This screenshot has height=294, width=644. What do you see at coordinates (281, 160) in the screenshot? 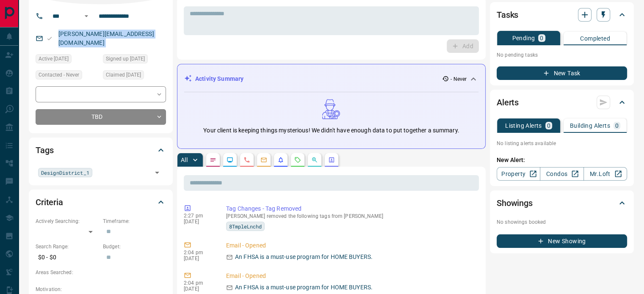
I see `svg: Listing Alerts` at bounding box center [281, 160].